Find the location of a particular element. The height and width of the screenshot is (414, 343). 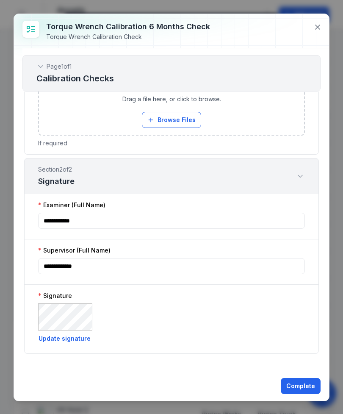

button: Browse Files is located at coordinates (172, 120).